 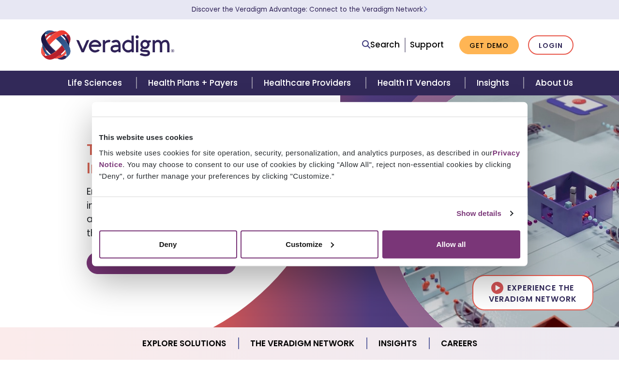 I want to click on a: Health IT Vendors, so click(x=416, y=83).